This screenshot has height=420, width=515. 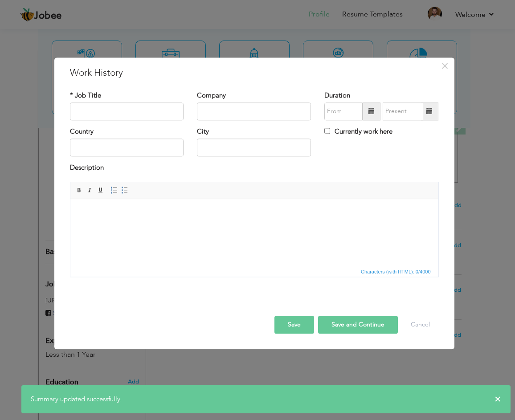 What do you see at coordinates (327, 131) in the screenshot?
I see `input: Currently work here` at bounding box center [327, 131].